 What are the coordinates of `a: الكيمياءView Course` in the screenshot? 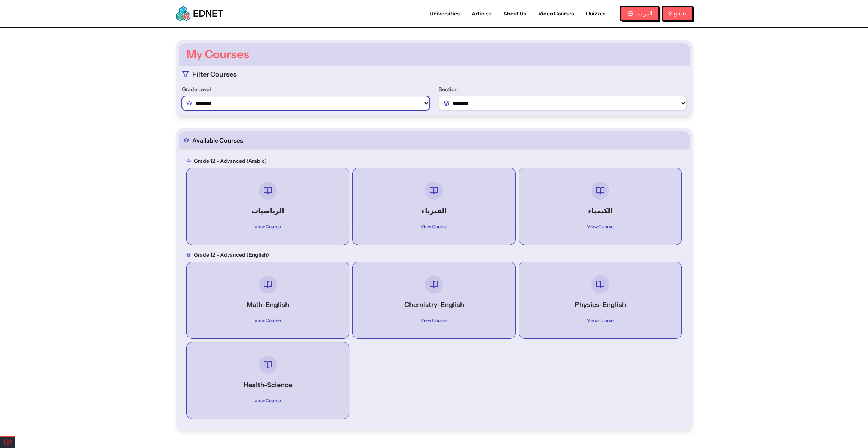 It's located at (600, 207).